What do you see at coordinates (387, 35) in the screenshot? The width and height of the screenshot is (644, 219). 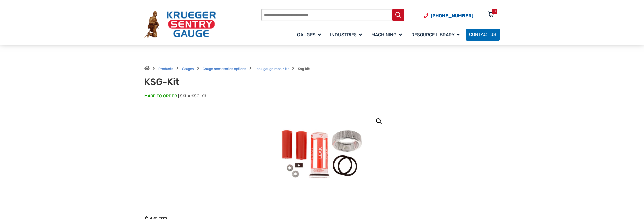 I see `span: Machining` at bounding box center [387, 35].